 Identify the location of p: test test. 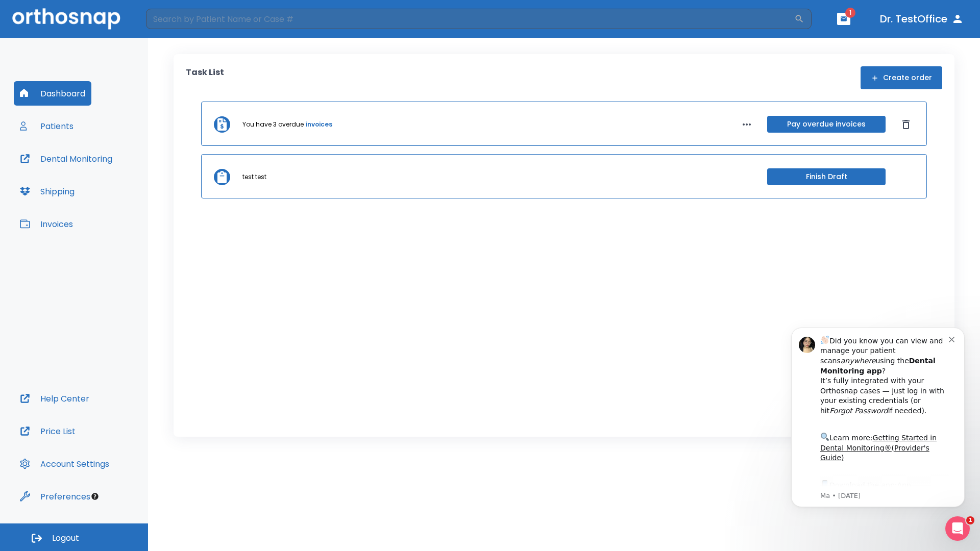
(254, 177).